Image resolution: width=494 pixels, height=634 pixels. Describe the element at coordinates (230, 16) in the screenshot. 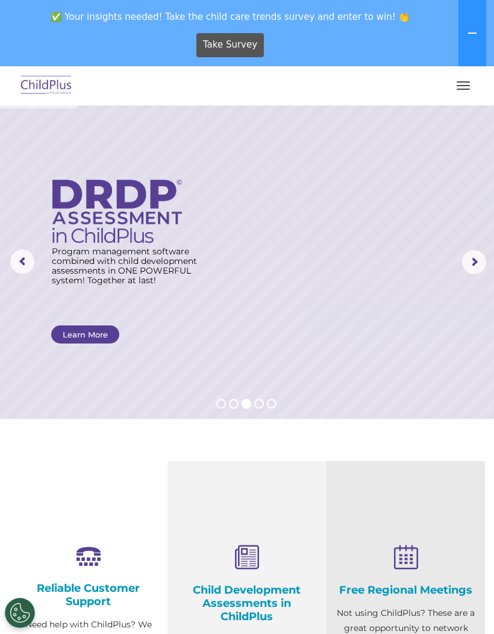

I see `span: ✅ Your insights needed! Take the child care trends survey and enter to win! 👏` at that location.